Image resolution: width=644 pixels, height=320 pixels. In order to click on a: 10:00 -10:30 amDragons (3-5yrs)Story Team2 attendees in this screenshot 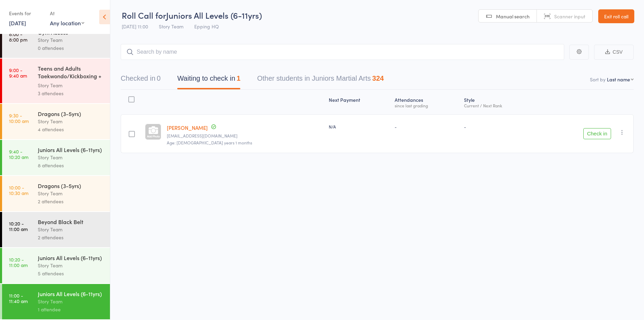, I will do `click(55, 194)`.